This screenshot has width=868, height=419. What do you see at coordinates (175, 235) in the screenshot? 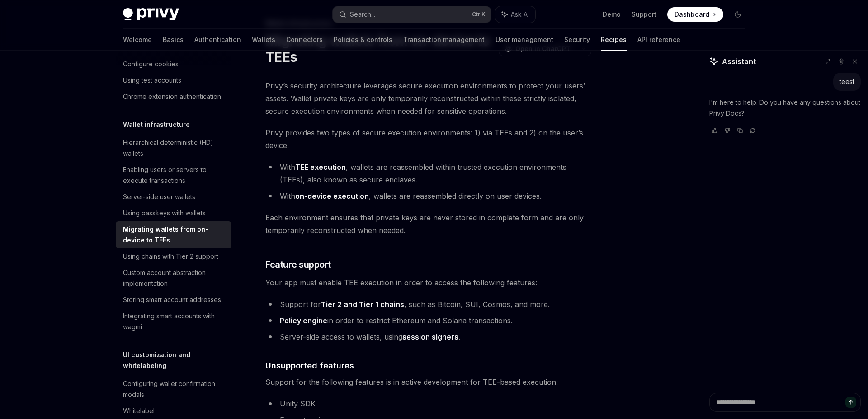
I see `div: Migrating wallets from on-device to TEEs` at bounding box center [175, 235].